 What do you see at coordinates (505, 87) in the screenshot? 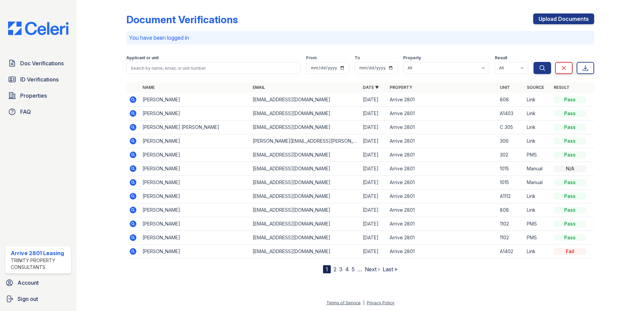
I see `a: Unit` at bounding box center [505, 87].